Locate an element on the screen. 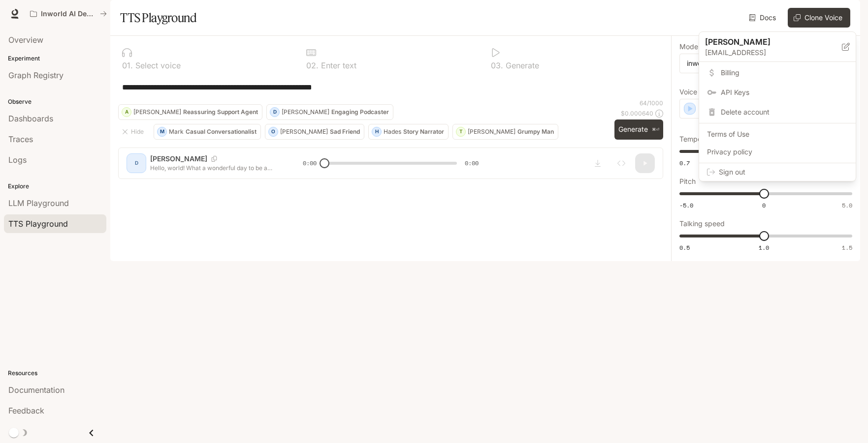 Image resolution: width=868 pixels, height=443 pixels. a: Privacy policy is located at coordinates (777, 152).